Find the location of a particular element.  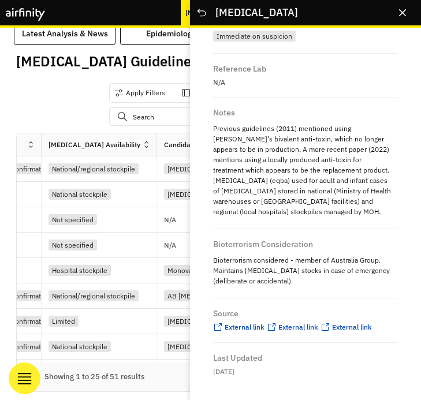

button: Columns is located at coordinates (200, 93).